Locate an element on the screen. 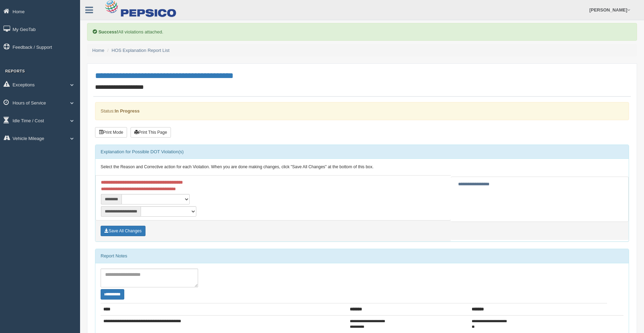 The image size is (644, 333). div: Explanation for Possible DOT Violation(s) is located at coordinates (362, 152).